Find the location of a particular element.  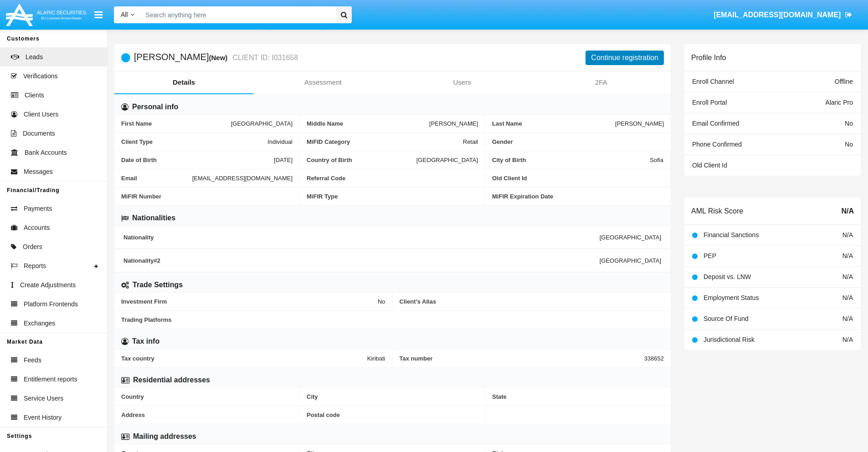

h6: Profile Info is located at coordinates (709, 57).